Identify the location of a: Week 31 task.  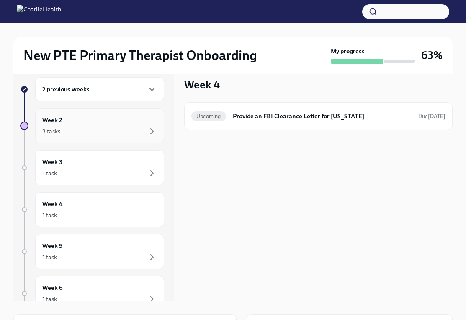
(92, 168).